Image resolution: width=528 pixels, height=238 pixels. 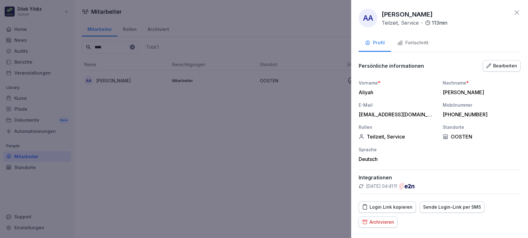 I want to click on img: e2n.png, so click(x=407, y=186).